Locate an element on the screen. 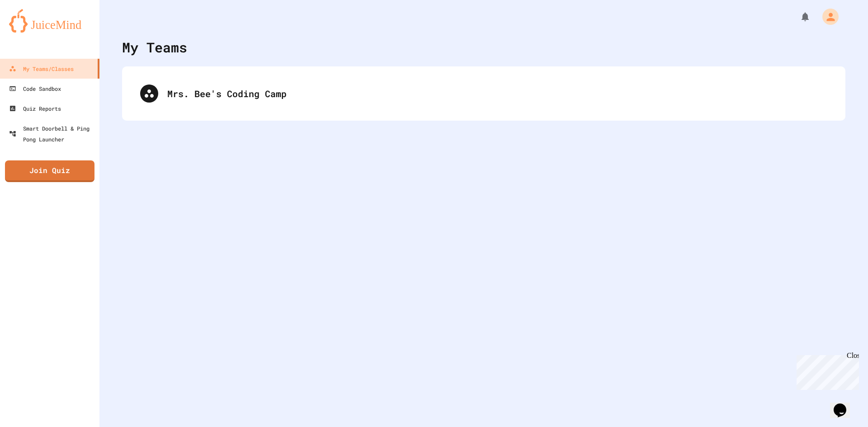 This screenshot has height=427, width=868. div: Chat with us now!Close is located at coordinates (33, 30).